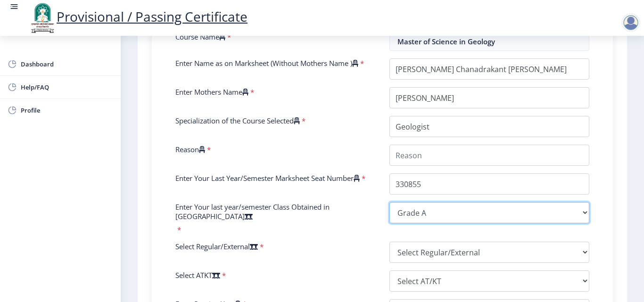  I want to click on img: logo, so click(42, 18).